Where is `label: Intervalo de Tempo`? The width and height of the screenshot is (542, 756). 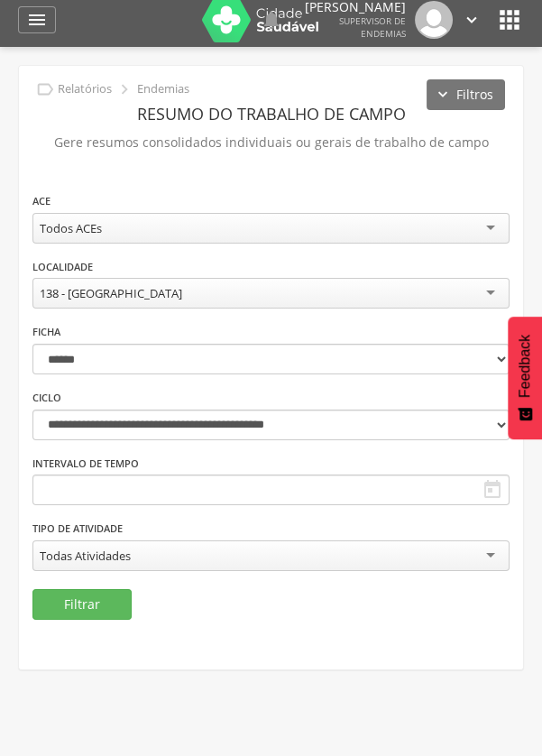 label: Intervalo de Tempo is located at coordinates (85, 463).